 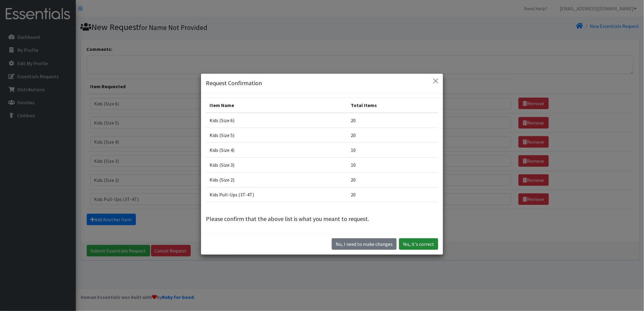 I want to click on td: Kids (Size 6), so click(x=276, y=120).